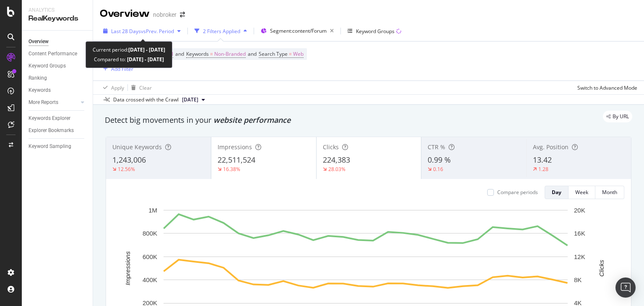  What do you see at coordinates (190, 100) in the screenshot?
I see `span: 2025 Sep. 1st` at bounding box center [190, 100].